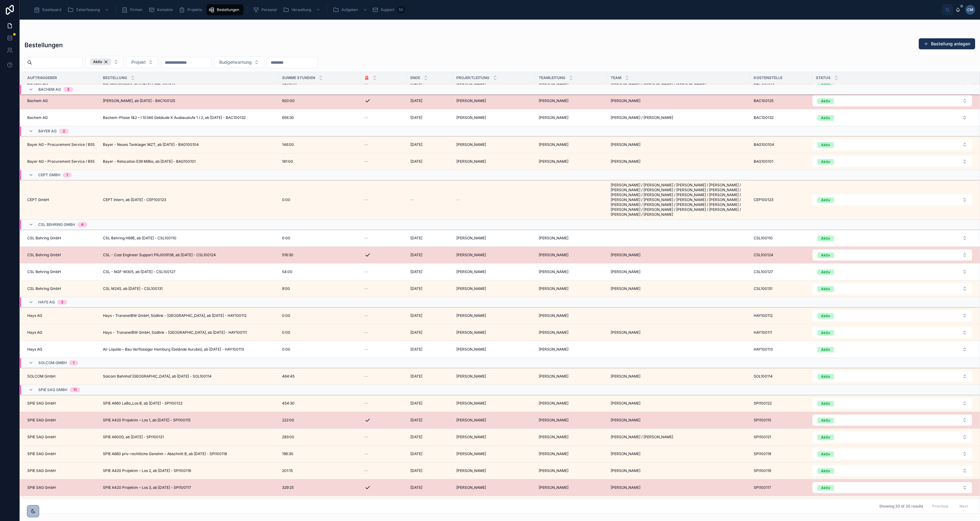  I want to click on span: BAC100132, so click(764, 117).